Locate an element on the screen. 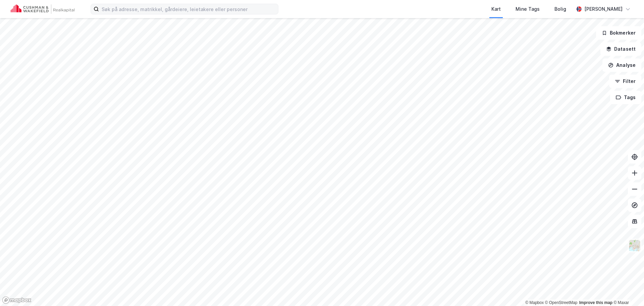  div: Bolig is located at coordinates (560, 9).